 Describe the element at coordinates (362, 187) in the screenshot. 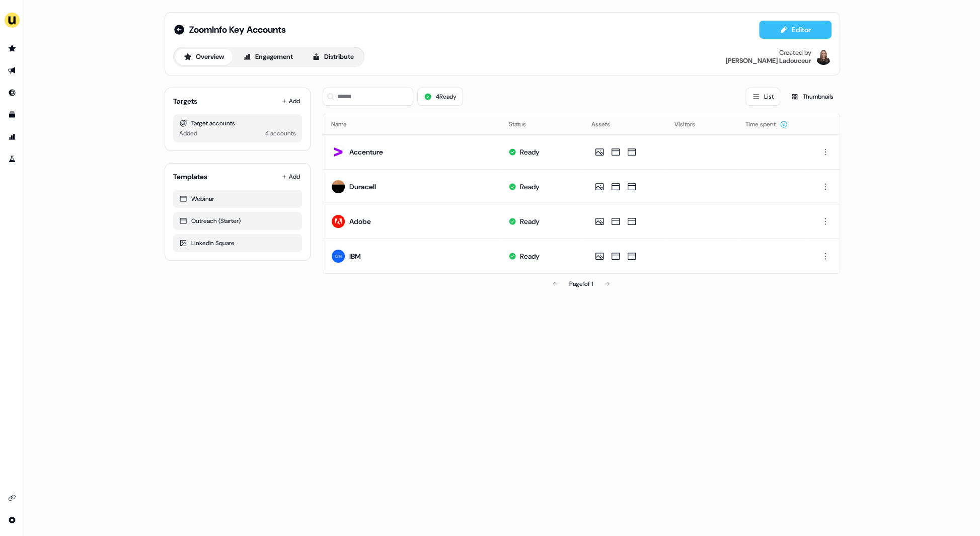

I see `div: Duracell` at that location.